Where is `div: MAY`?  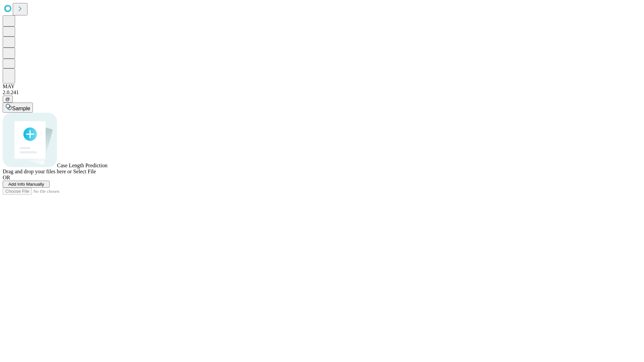
div: MAY is located at coordinates (322, 87).